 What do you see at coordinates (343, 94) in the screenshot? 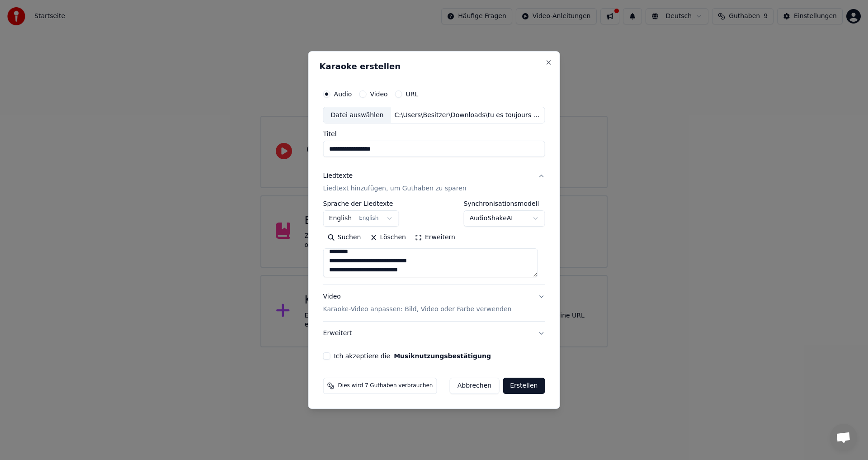
I see `label: Audio` at bounding box center [343, 94].